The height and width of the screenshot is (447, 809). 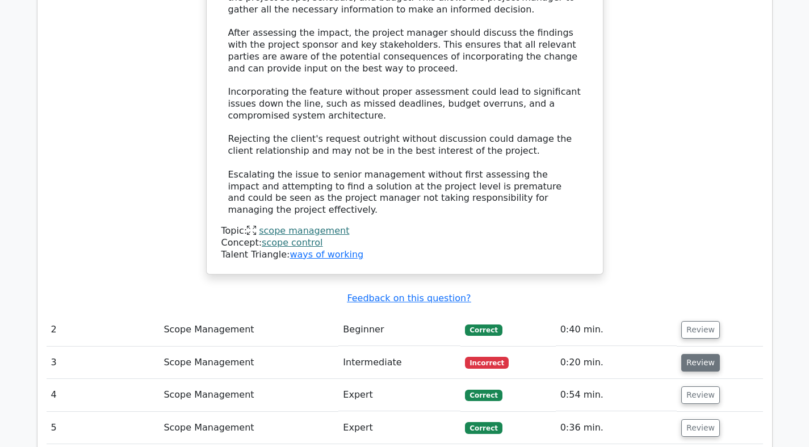 What do you see at coordinates (103, 330) in the screenshot?
I see `td: 2` at bounding box center [103, 330].